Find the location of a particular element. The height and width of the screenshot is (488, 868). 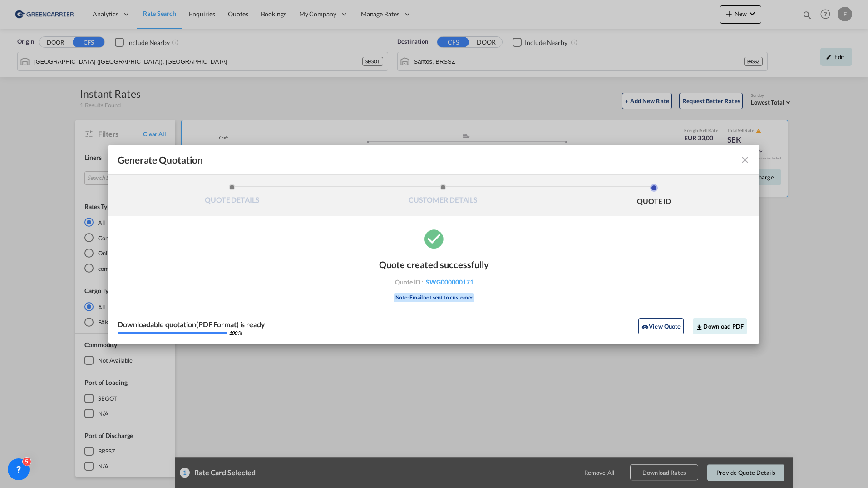

md-icon: icon-eye is located at coordinates (645, 327).